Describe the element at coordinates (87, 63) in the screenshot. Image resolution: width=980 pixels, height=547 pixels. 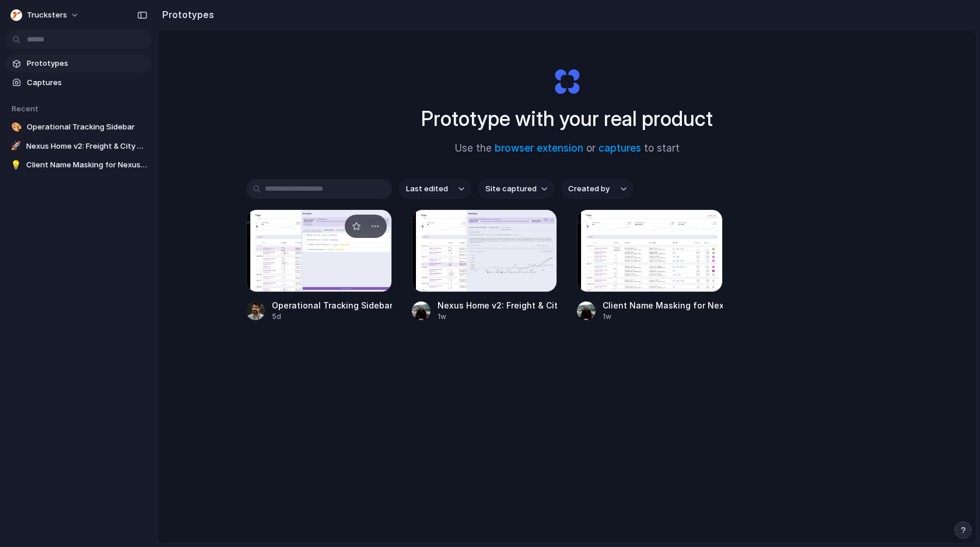
I see `span: Prototypes` at that location.